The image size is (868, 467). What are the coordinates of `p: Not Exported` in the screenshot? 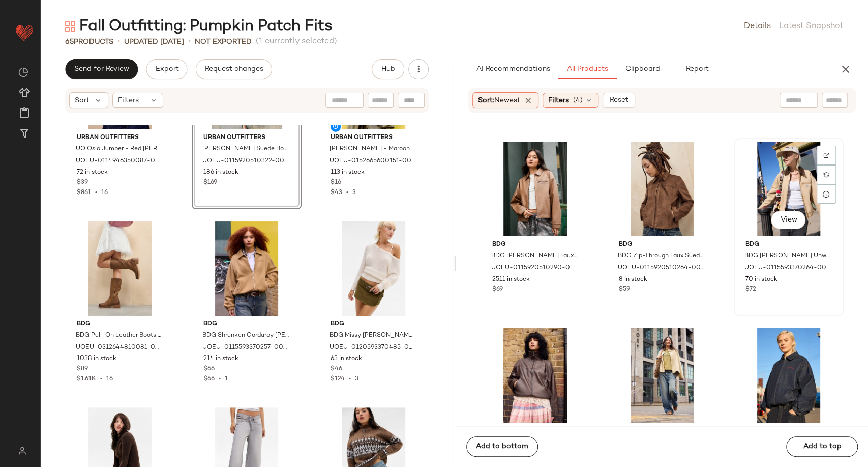 It's located at (223, 42).